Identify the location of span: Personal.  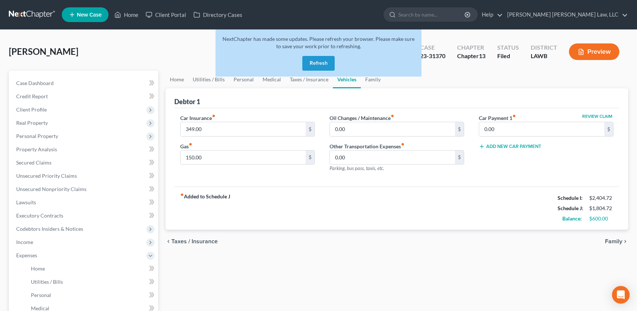
(41, 295).